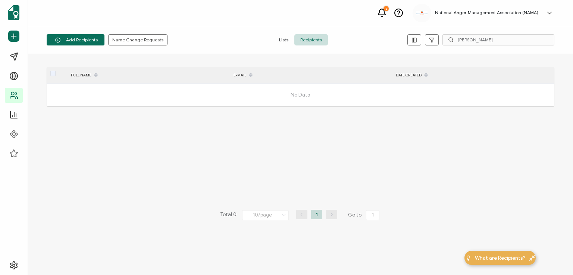  I want to click on div: FULL NAME, so click(149, 75).